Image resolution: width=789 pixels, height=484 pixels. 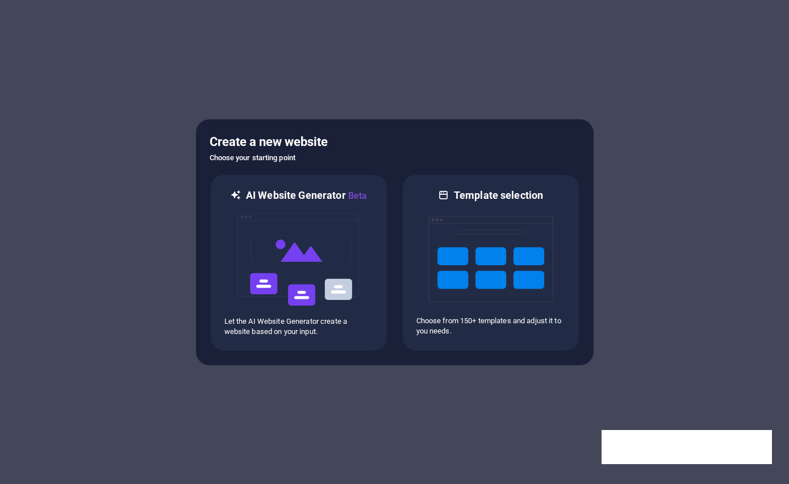 What do you see at coordinates (491, 326) in the screenshot?
I see `p: Choose from 150+ templates and adjust it to you needs.` at bounding box center [491, 326].